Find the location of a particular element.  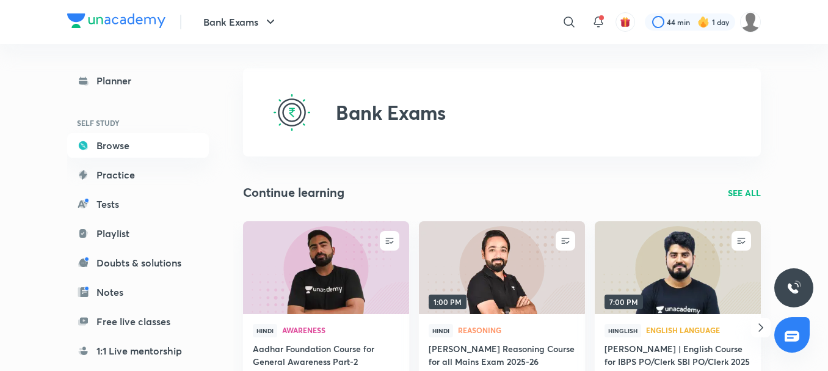

img: avatar is located at coordinates (625, 22).